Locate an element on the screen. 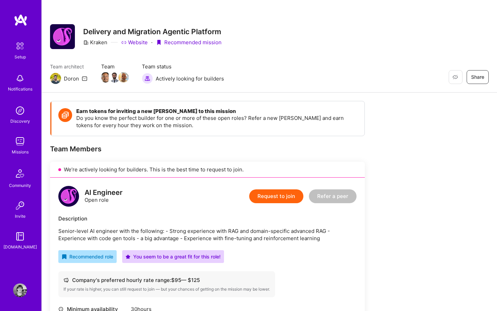  span: Actively looking for builders is located at coordinates (190, 78).